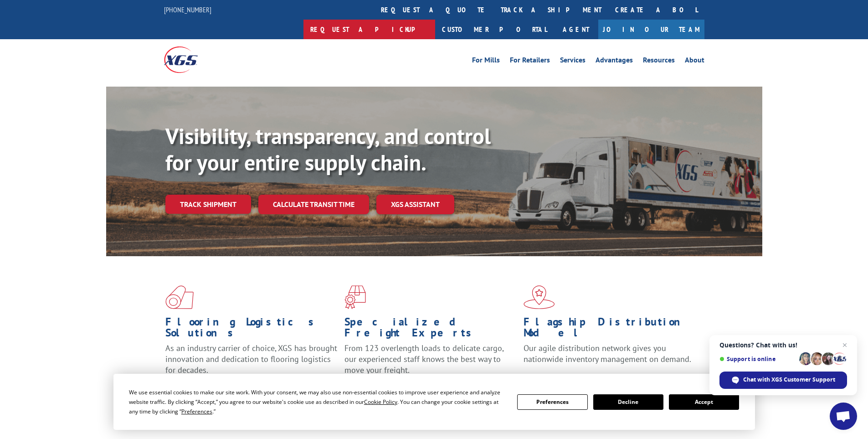  Describe the element at coordinates (614, 61) in the screenshot. I see `a: Advantages` at that location.